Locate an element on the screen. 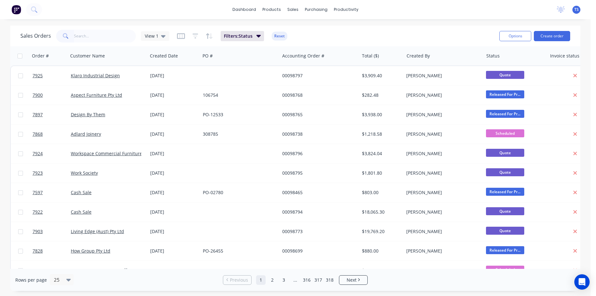 This screenshot has height=296, width=596. a: Work Society is located at coordinates (84, 173).